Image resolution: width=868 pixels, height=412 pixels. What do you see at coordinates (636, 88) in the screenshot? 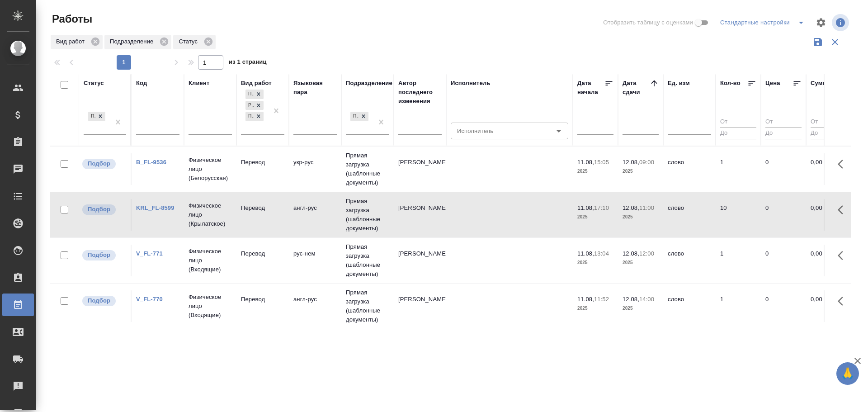
I see `div: Дата сдачи` at bounding box center [636, 88].